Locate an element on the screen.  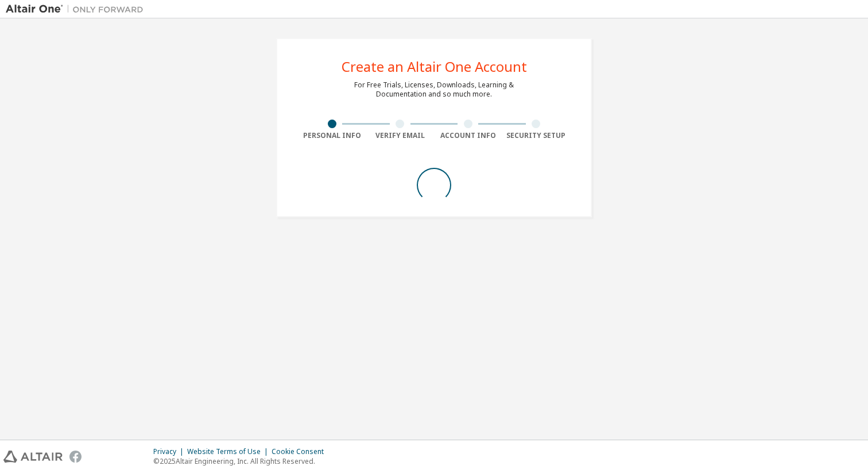
div: Account Info is located at coordinates (468, 135).